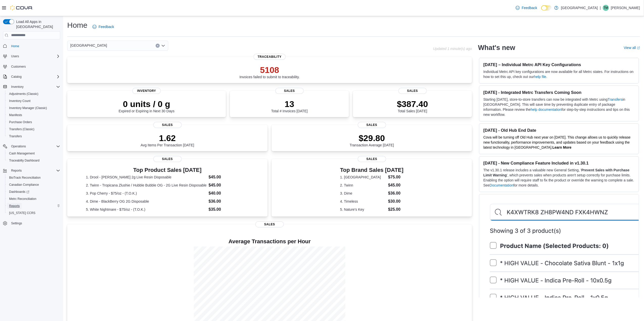 This screenshot has height=321, width=644. What do you see at coordinates (17, 87) in the screenshot?
I see `button: Inventory` at bounding box center [17, 87].